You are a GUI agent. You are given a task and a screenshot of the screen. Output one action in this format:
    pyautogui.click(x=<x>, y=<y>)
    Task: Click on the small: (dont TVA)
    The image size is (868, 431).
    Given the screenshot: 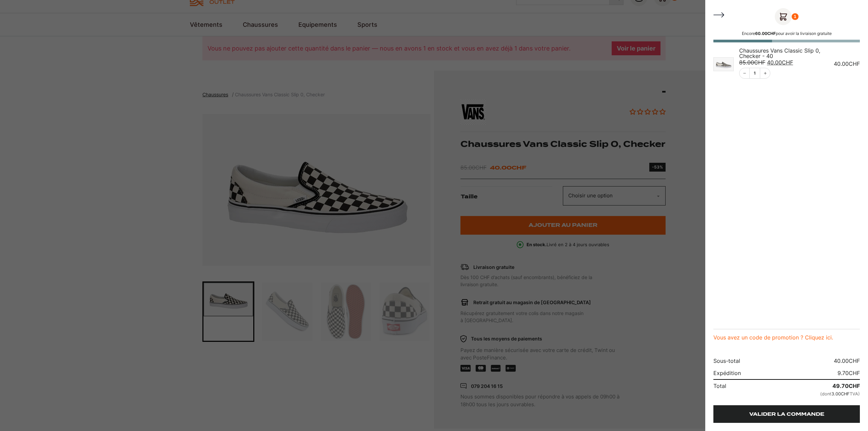 What is the action you would take?
    pyautogui.click(x=840, y=394)
    